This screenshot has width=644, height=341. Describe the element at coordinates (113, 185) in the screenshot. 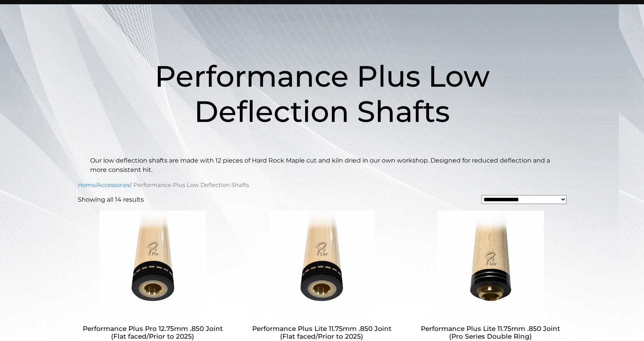

I see `a: Accessories` at that location.